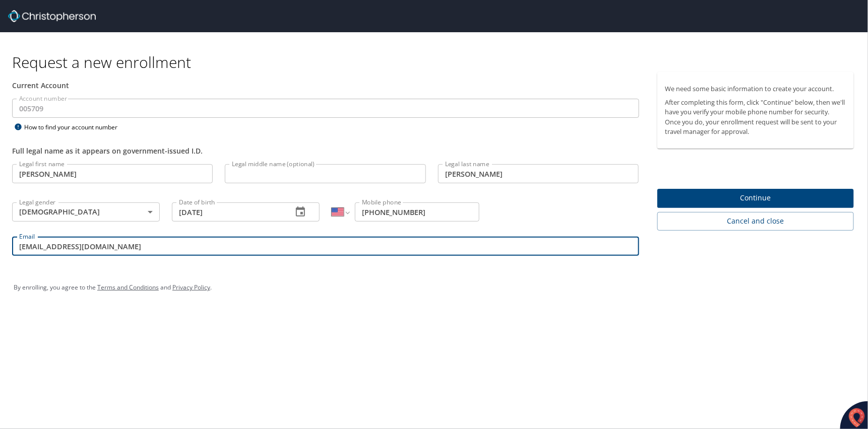  Describe the element at coordinates (228, 212) in the screenshot. I see `input: MM/DD/YYYY` at that location.